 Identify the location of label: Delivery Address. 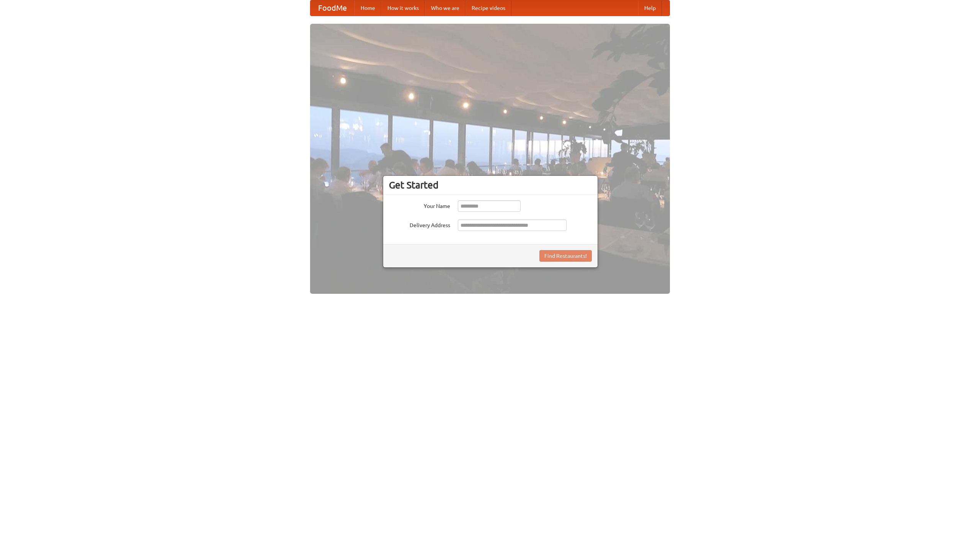
(420, 224).